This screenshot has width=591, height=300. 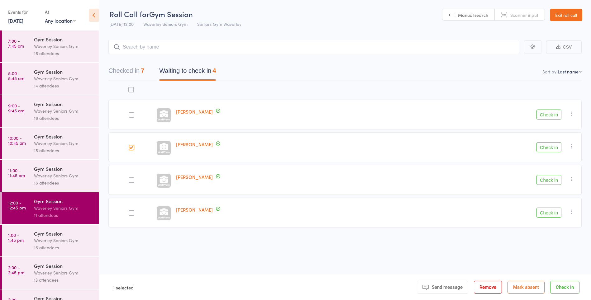 What do you see at coordinates (473, 15) in the screenshot?
I see `span: Manual search` at bounding box center [473, 15].